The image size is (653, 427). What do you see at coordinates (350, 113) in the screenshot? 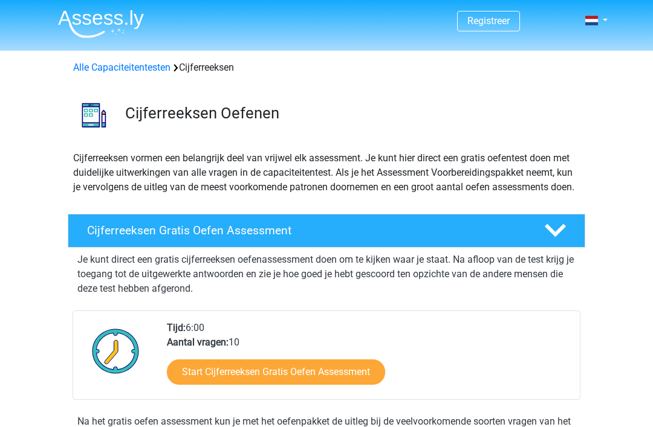
I see `h3: Cijferreeksen Oefenen` at bounding box center [350, 113].